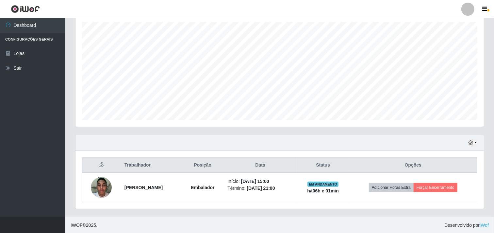 This screenshot has height=233, width=494. What do you see at coordinates (260, 188) in the screenshot?
I see `li: Término:` at bounding box center [260, 188].